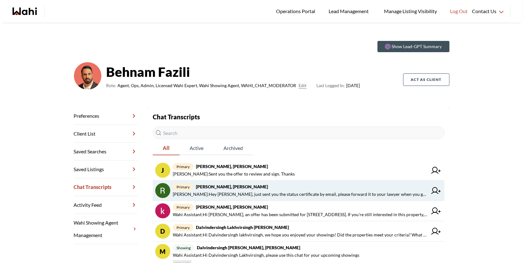 Image resolution: width=523 pixels, height=263 pixels. Describe the element at coordinates (331, 85) in the screenshot. I see `span: Last Logged In:` at that location.